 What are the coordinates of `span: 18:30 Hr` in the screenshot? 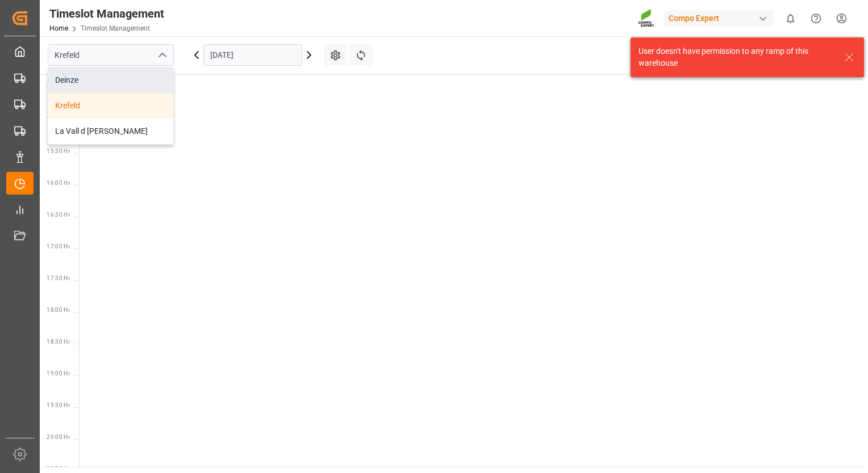 It's located at (58, 342).